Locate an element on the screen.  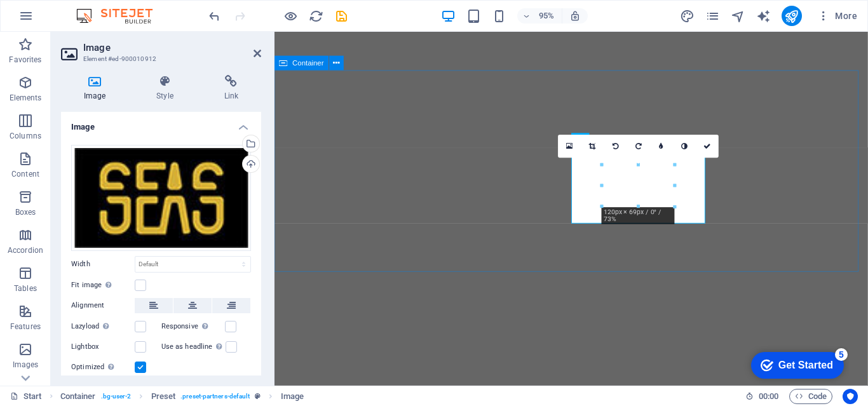
p: Images is located at coordinates (25, 365).